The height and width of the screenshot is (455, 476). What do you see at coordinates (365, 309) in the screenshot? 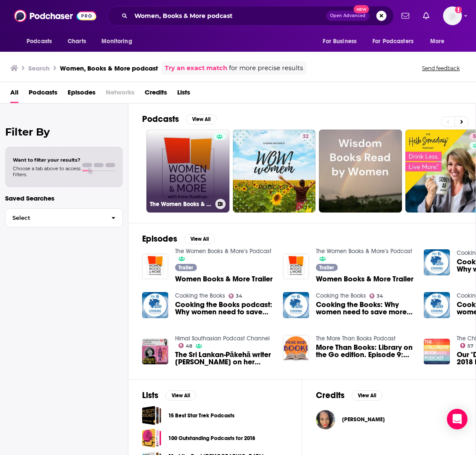
I see `span: Cooking the Books: Why women need to save more for retirement` at bounding box center [365, 309].